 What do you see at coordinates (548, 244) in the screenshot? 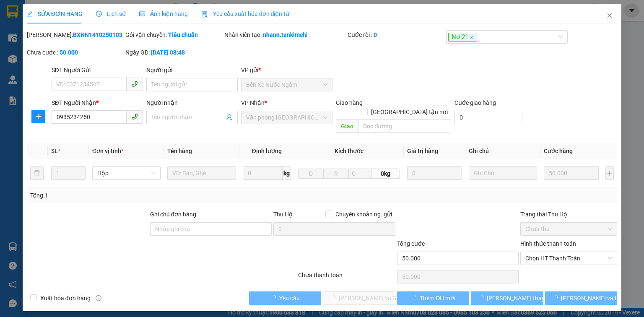
I see `label: Hình thức thanh toán` at bounding box center [548, 244].